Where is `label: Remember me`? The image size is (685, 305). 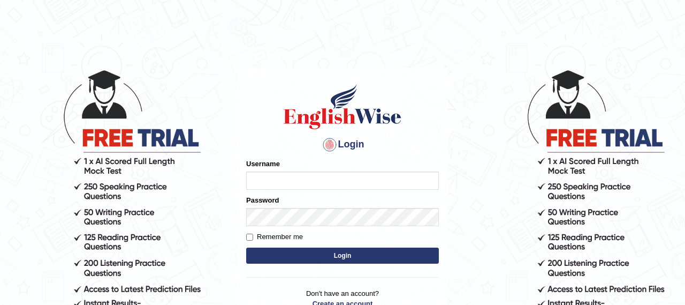
label: Remember me is located at coordinates (275, 237).